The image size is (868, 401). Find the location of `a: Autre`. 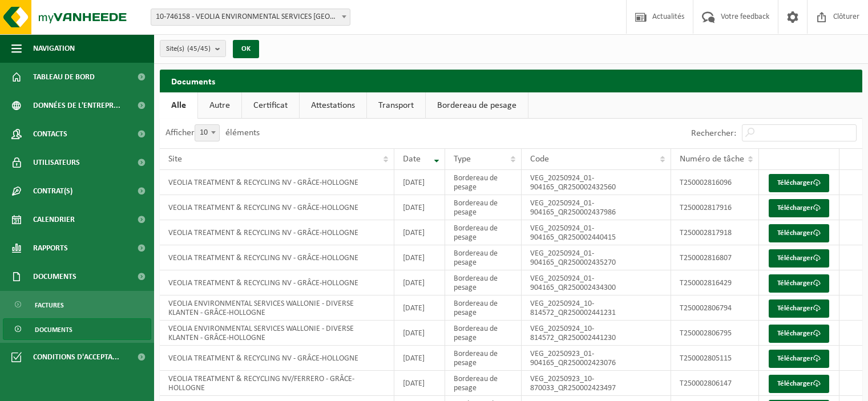

a: Autre is located at coordinates (219, 106).